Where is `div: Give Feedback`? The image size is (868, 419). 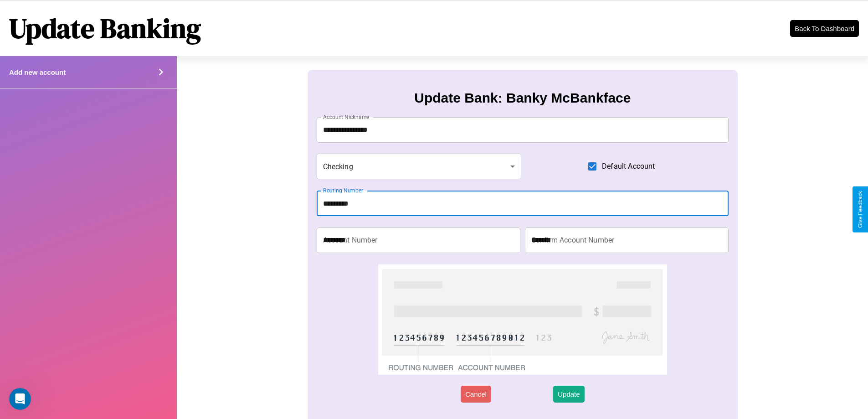 div: Give Feedback is located at coordinates (861, 210).